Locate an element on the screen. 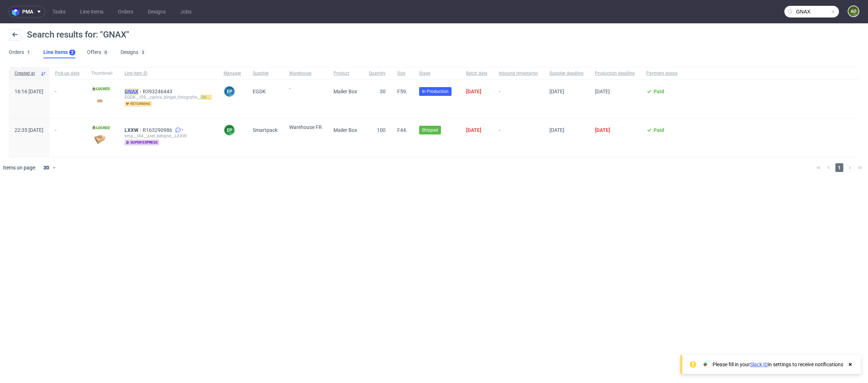 The image size is (868, 383). span: Inbound timestamp is located at coordinates (518, 73).